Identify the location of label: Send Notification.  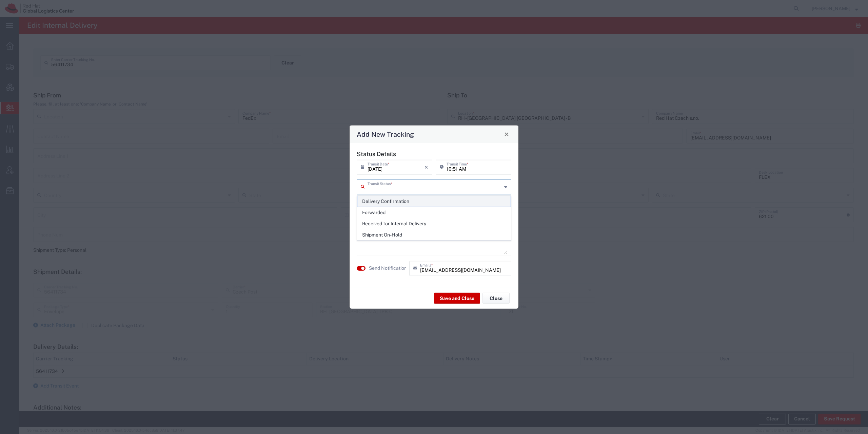
(388, 268).